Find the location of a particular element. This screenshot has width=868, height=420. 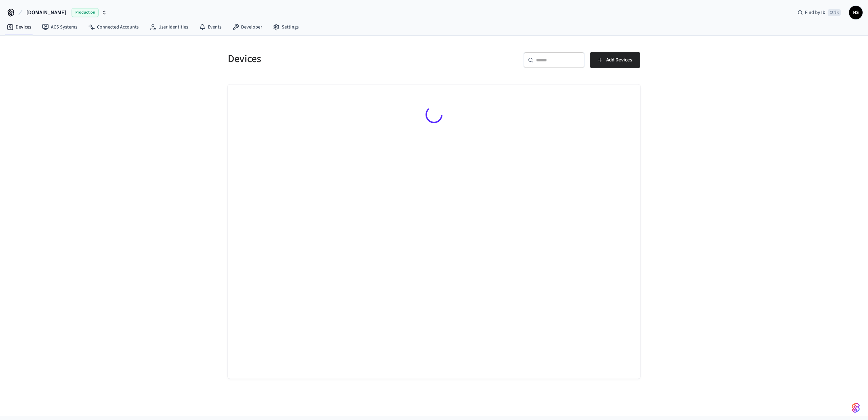

a: ACS Systems is located at coordinates (60, 27).